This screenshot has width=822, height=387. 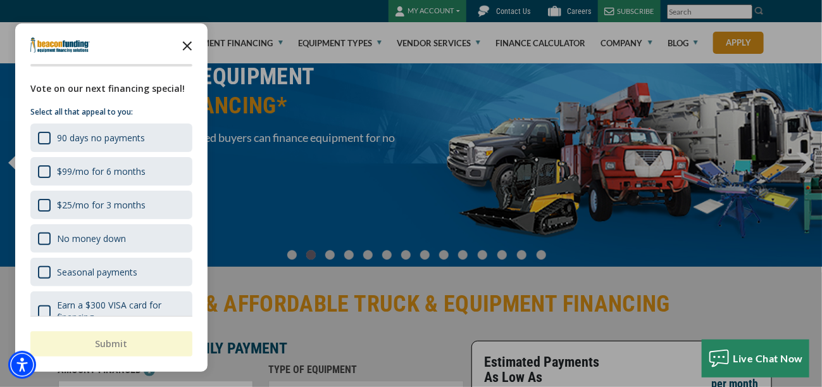 I want to click on button: Submit, so click(x=111, y=344).